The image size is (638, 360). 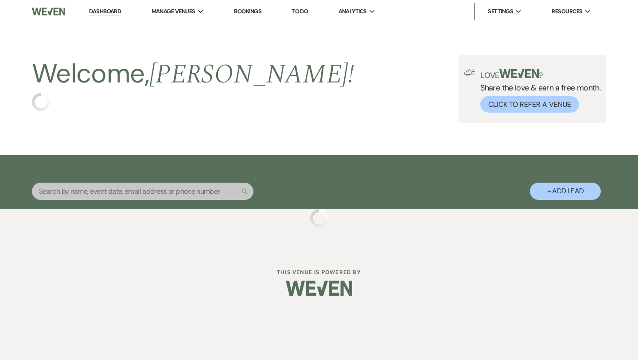 What do you see at coordinates (567, 12) in the screenshot?
I see `span: Resources` at bounding box center [567, 12].